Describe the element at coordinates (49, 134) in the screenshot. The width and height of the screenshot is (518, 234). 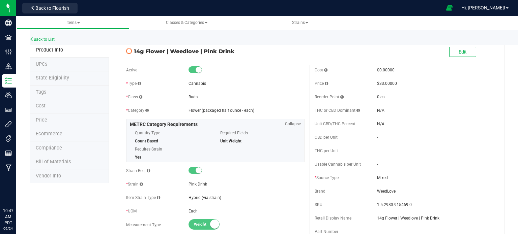
I see `span: Ecommerce` at that location.